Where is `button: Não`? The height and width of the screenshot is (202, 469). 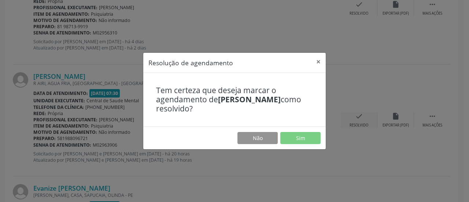 button: Não is located at coordinates (258, 138).